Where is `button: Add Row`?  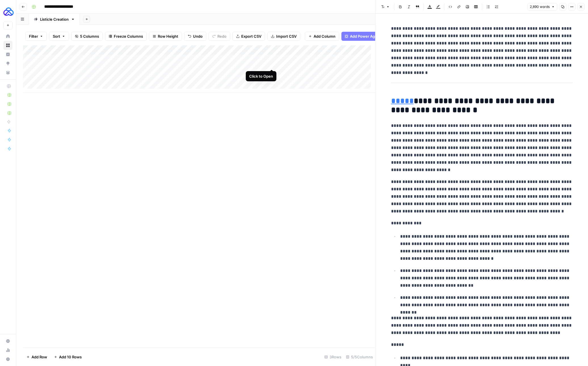
button: Add Row is located at coordinates (36, 357).